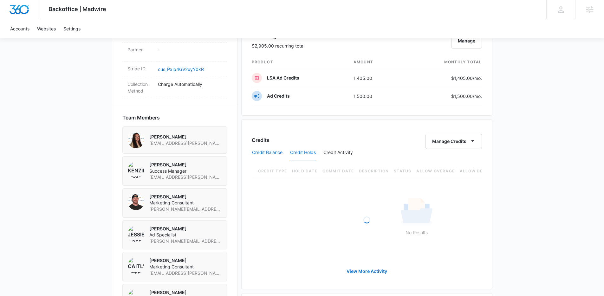 The image size is (604, 296). I want to click on button: Manage, so click(466, 41).